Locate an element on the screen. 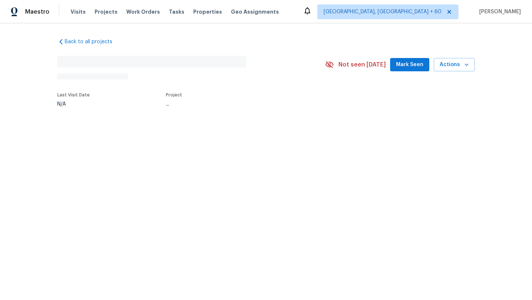 Image resolution: width=532 pixels, height=300 pixels. span: Geo Assignments is located at coordinates (255, 12).